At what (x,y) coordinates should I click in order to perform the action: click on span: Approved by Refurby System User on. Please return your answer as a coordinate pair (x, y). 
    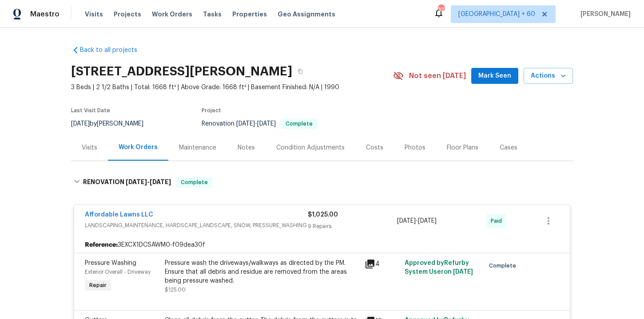
    Looking at the image, I should click on (439, 268).